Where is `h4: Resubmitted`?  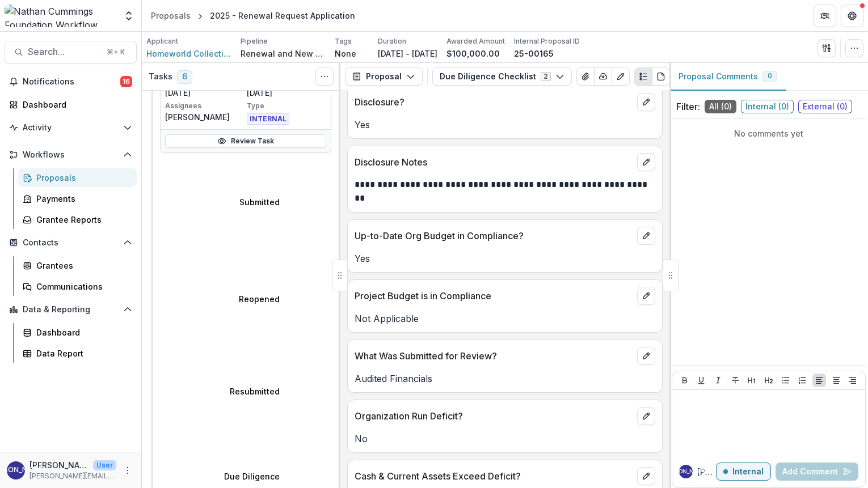
h4: Resubmitted is located at coordinates (255, 391).